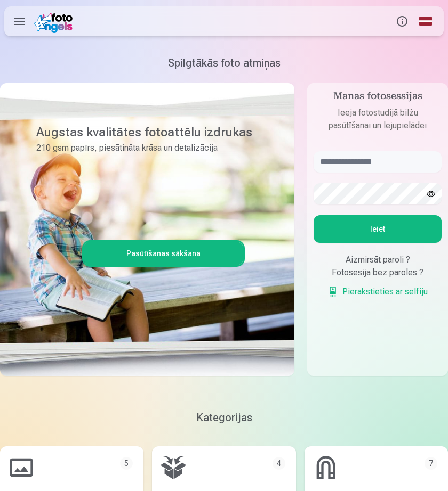 Image resolution: width=448 pixels, height=491 pixels. What do you see at coordinates (137, 148) in the screenshot?
I see `p: 210 gsm papīrs, piesātināta krāsa un detalizācija` at bounding box center [137, 148].